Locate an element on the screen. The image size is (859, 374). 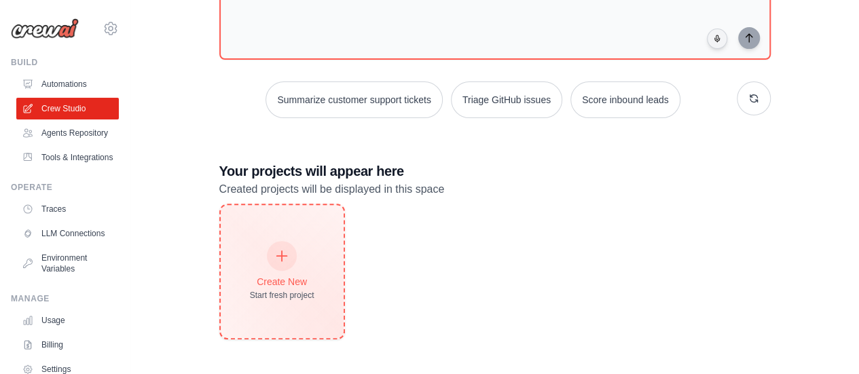
img: Logo is located at coordinates (45, 29).